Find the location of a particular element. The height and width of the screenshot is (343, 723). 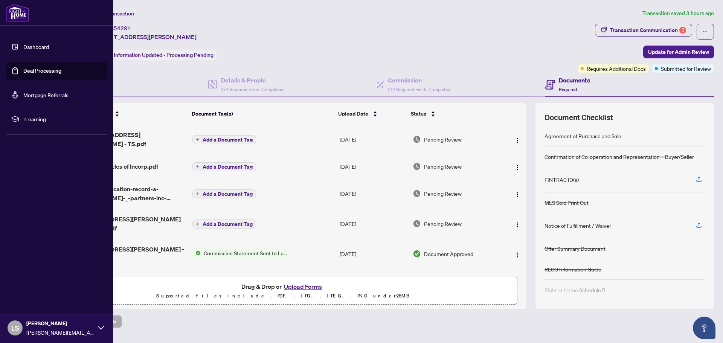

th: Status is located at coordinates (453, 114).